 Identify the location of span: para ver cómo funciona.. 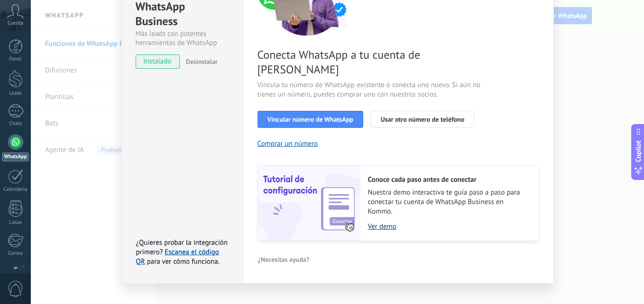
(183, 261).